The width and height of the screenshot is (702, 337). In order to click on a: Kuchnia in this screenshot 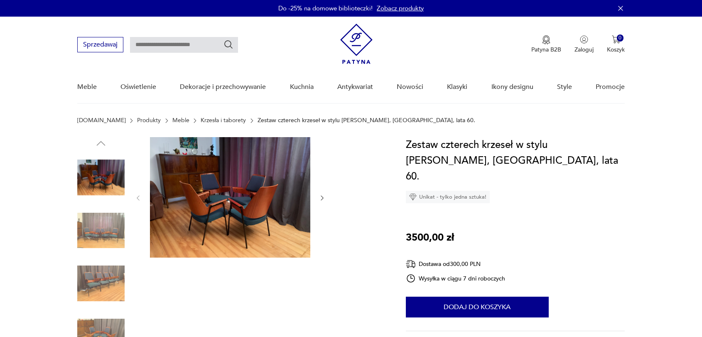, I will do `click(301, 87)`.